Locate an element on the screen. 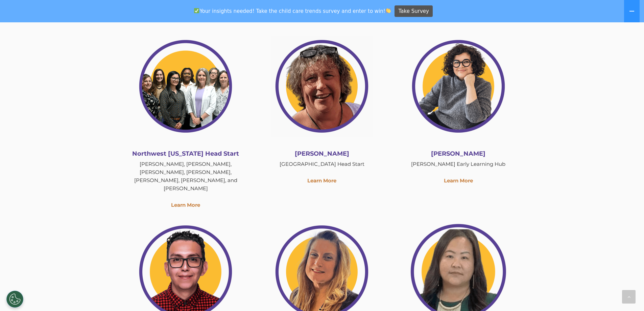 This screenshot has height=311, width=644. img: large-CM_ChildPlus_BrightSpots_June2025_ana_garcia_winner_feature is located at coordinates (459, 86).